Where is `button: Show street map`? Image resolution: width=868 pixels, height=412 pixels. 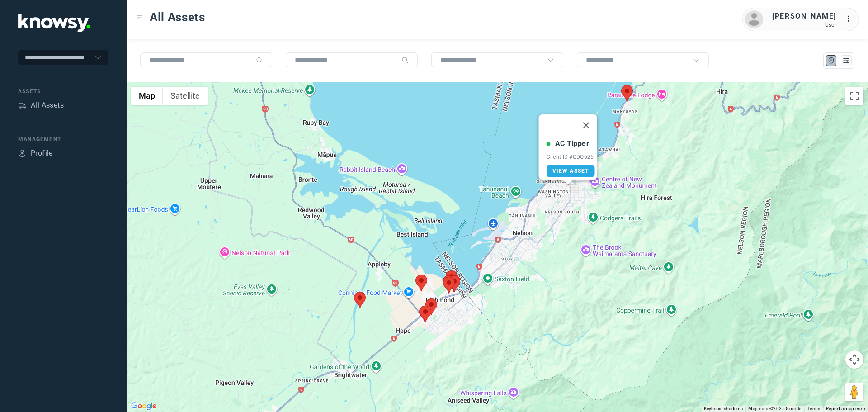 button: Show street map is located at coordinates (147, 96).